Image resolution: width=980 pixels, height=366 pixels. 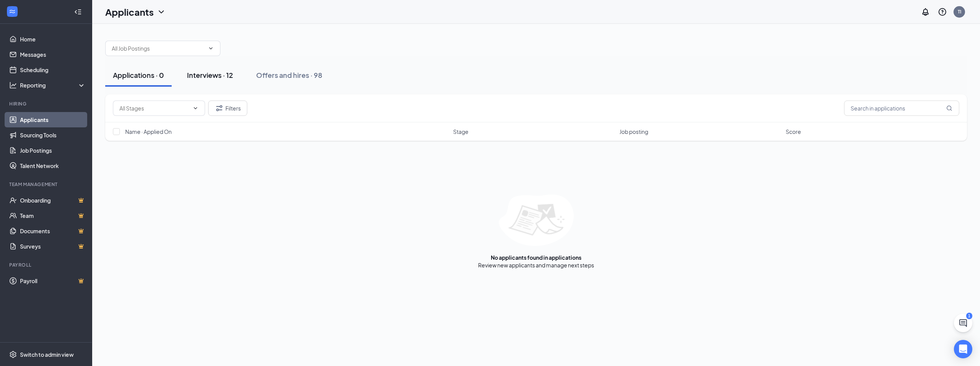 What do you see at coordinates (46, 265) in the screenshot?
I see `div: Payroll` at bounding box center [46, 265].